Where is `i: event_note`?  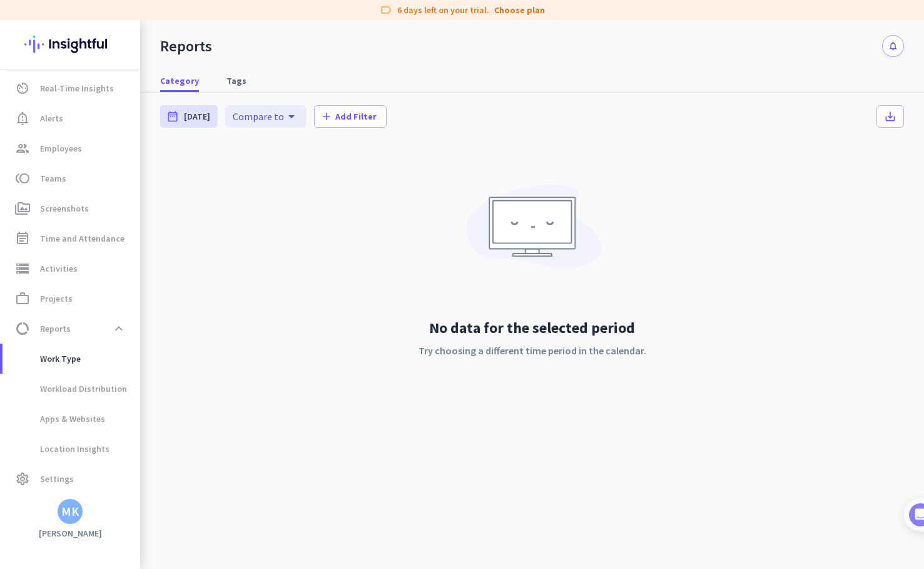 i: event_note is located at coordinates (23, 238).